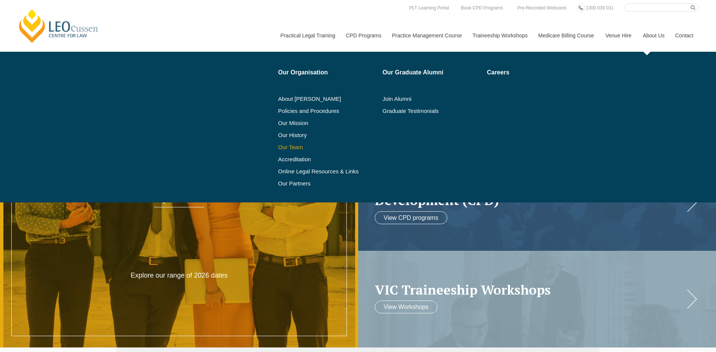 This screenshot has width=716, height=352. I want to click on h2: VIC Traineeship Workshops, so click(530, 289).